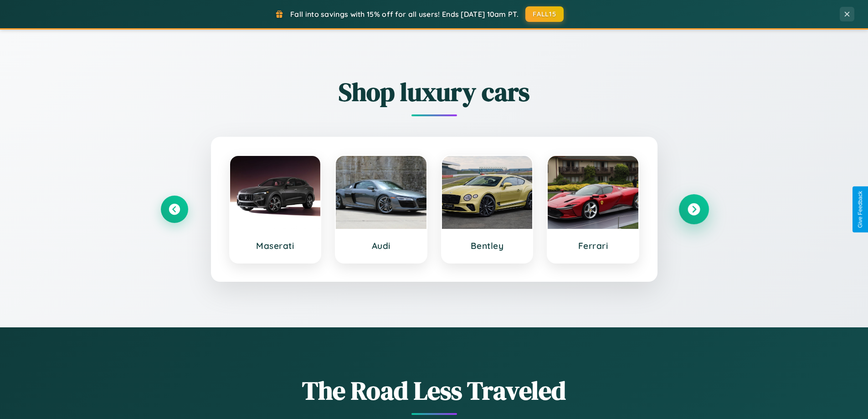  What do you see at coordinates (487, 246) in the screenshot?
I see `h3: Bentley` at bounding box center [487, 246].